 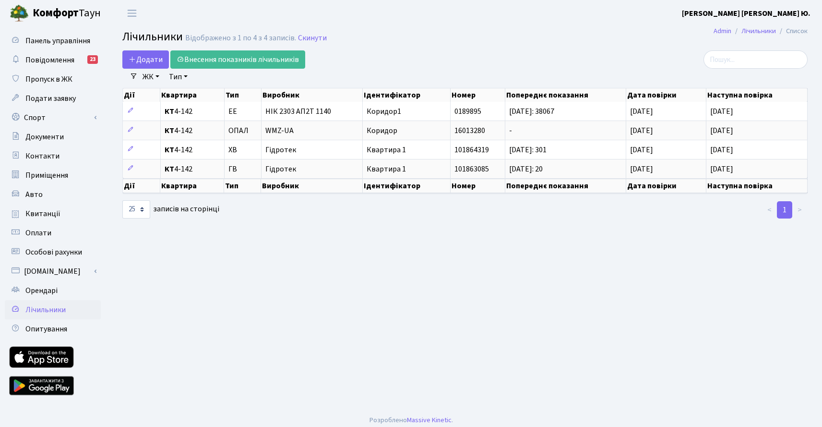 I want to click on a: Приміщення, so click(x=53, y=175).